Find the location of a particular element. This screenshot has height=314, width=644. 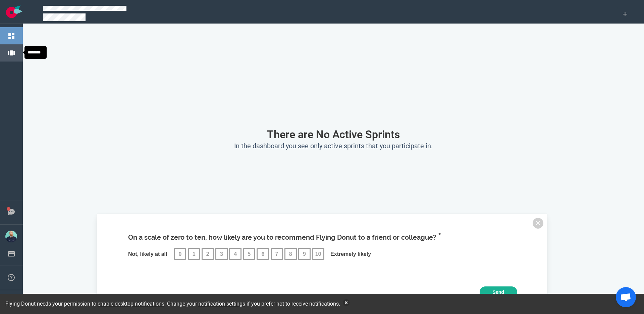

span: 2 is located at coordinates (208, 254).